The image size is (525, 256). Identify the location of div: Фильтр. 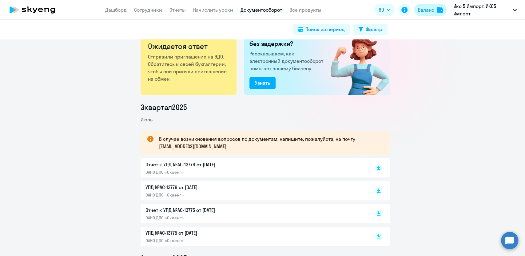
(374, 29).